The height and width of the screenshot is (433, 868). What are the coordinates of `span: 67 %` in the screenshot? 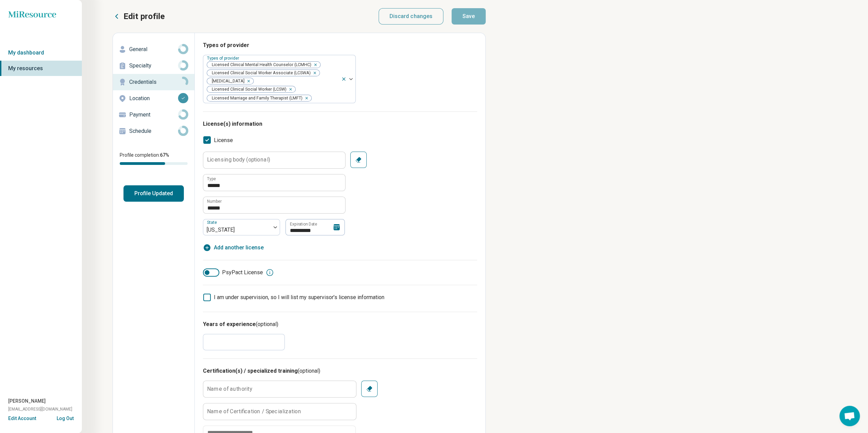 It's located at (164, 155).